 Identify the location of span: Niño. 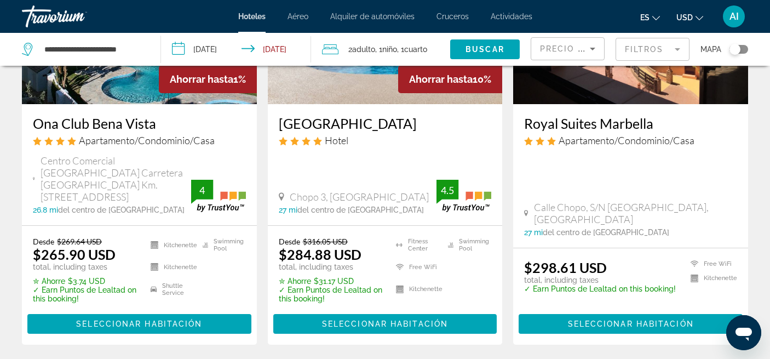
(389, 49).